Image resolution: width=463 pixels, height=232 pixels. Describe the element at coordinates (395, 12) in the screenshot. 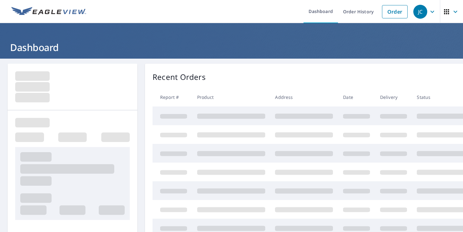

I see `a: Order` at that location.